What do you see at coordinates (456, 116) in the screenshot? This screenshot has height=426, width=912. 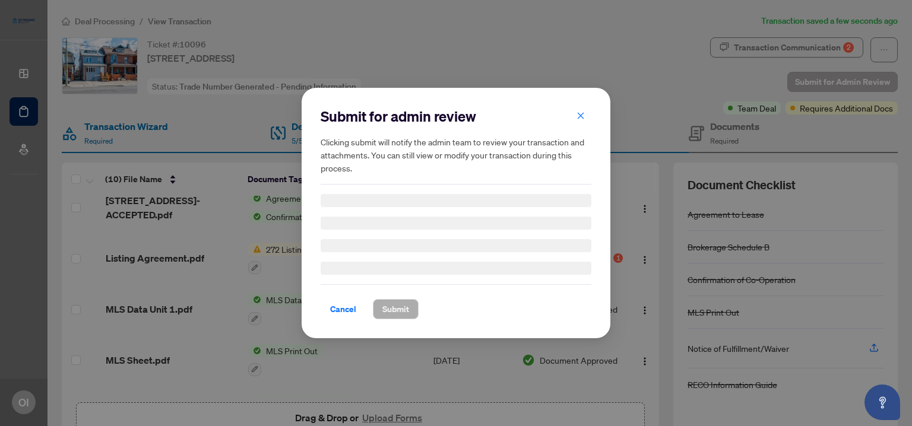 I see `h2: Submit for admin review` at bounding box center [456, 116].